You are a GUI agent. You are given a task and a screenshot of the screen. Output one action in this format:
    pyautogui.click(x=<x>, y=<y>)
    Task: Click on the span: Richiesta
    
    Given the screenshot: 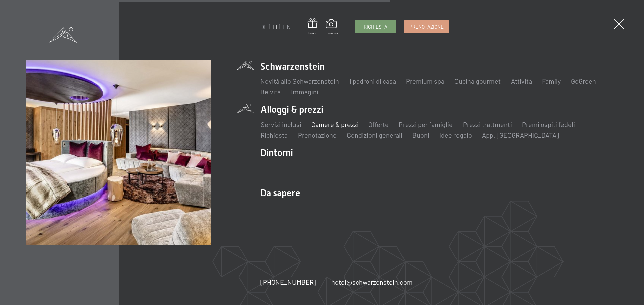 What is the action you would take?
    pyautogui.click(x=375, y=27)
    